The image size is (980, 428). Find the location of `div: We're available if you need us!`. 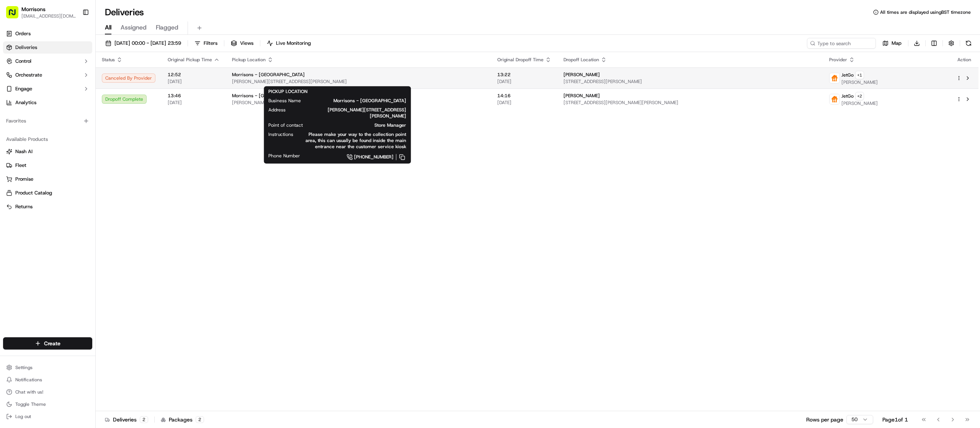

div: We're available if you need us! is located at coordinates (62, 84).